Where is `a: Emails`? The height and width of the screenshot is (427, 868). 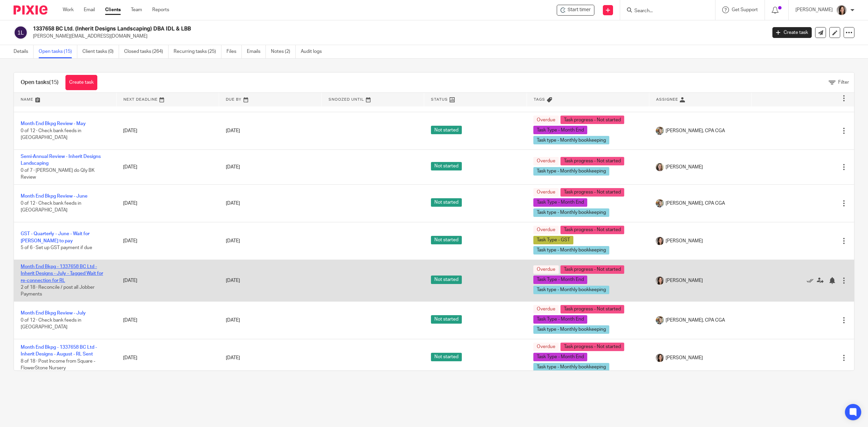 a: Emails is located at coordinates (256, 52).